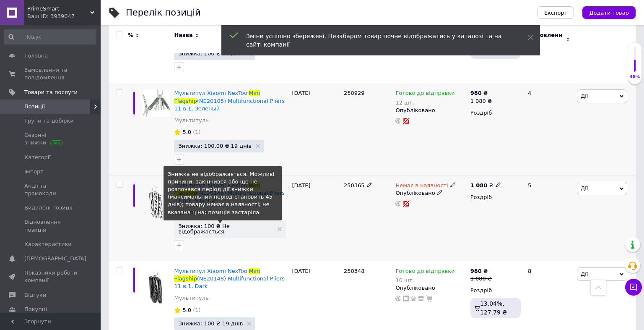  Describe the element at coordinates (377, 40) in the screenshot. I see `div: Зміни успішно збережені. Незабаром товар почне відображатись у каталозі та на сайті компанії` at that location.